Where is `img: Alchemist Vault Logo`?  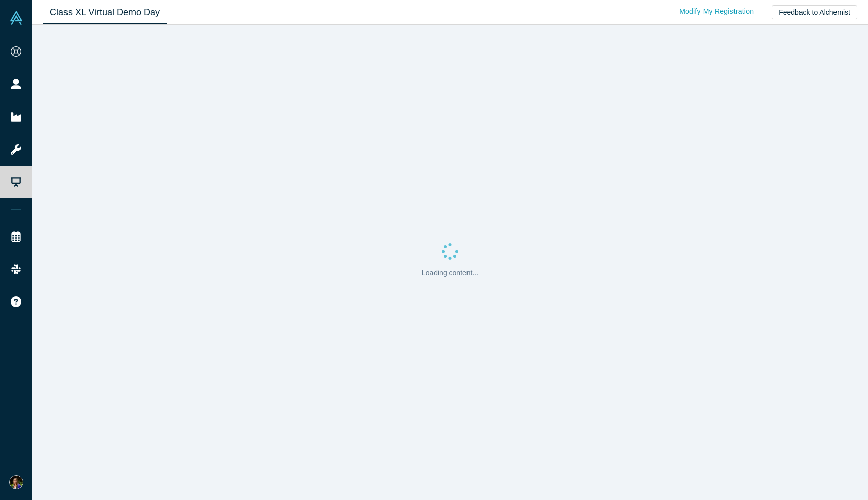 img: Alchemist Vault Logo is located at coordinates (17, 17).